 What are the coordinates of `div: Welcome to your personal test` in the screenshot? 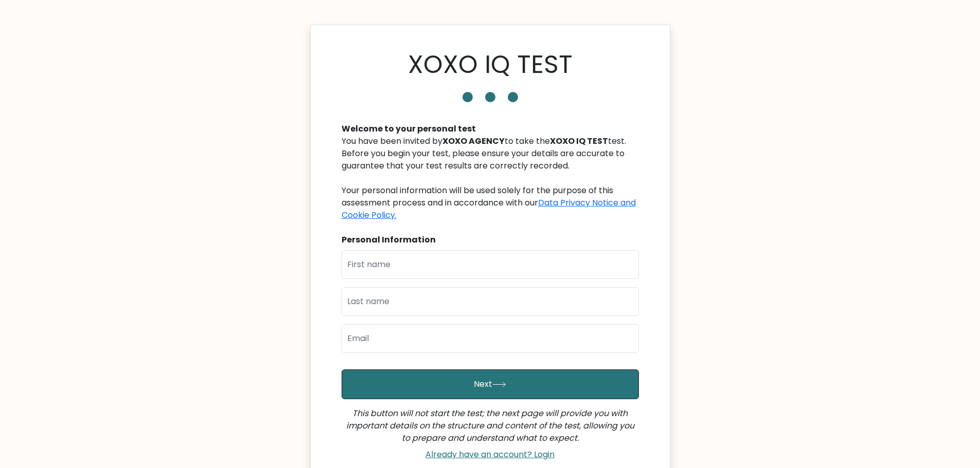 It's located at (490, 129).